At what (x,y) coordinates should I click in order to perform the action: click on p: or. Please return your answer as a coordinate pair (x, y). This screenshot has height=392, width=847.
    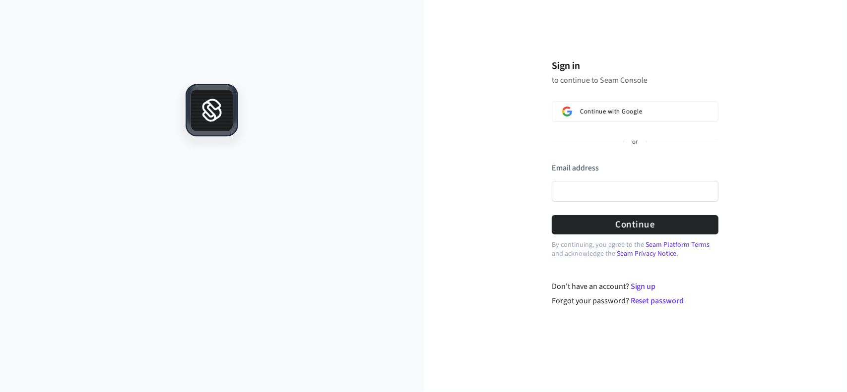
    Looking at the image, I should click on (635, 142).